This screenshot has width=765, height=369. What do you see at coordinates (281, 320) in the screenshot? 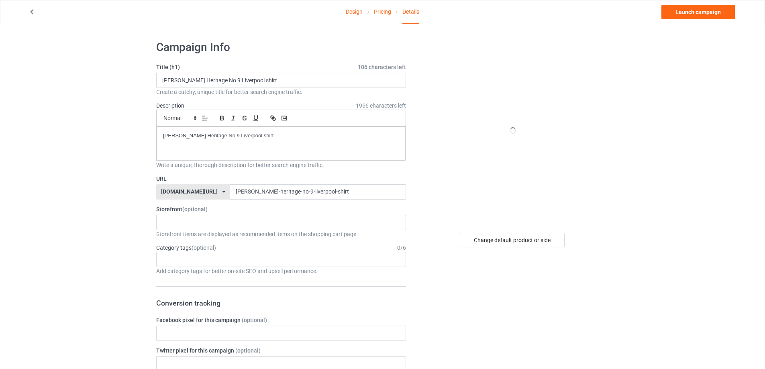
I see `label: Facebook pixel for this campaign` at bounding box center [281, 320].